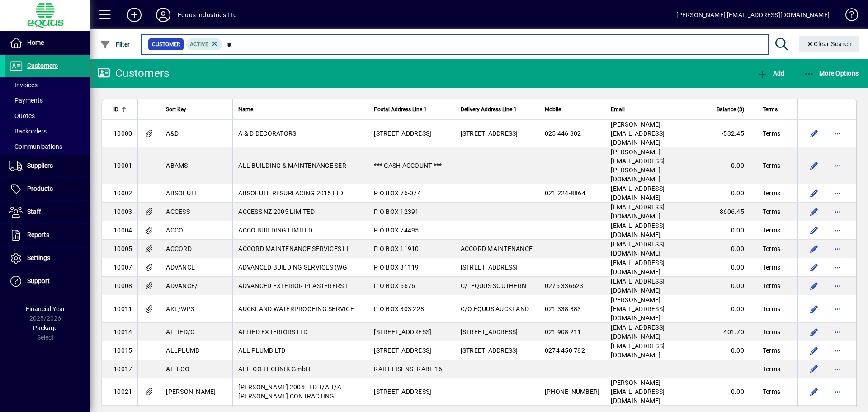 Image resolution: width=868 pixels, height=412 pixels. Describe the element at coordinates (122, 286) in the screenshot. I see `span: 10008` at that location.